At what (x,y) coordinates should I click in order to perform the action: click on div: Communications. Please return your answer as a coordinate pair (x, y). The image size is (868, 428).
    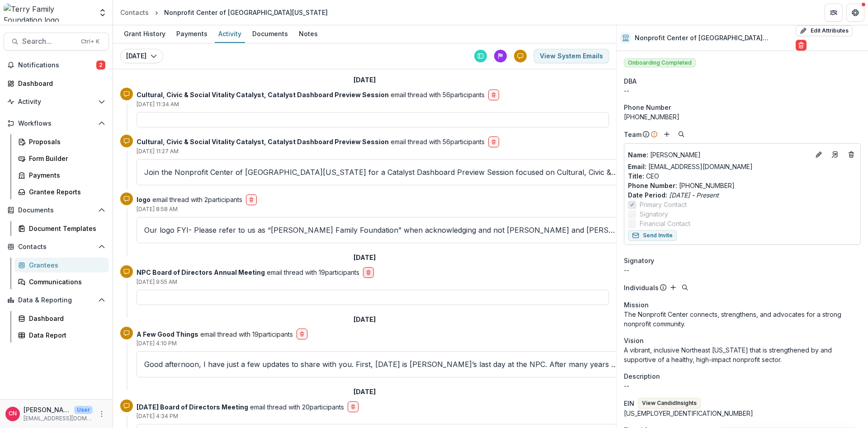
    Looking at the image, I should click on (65, 282).